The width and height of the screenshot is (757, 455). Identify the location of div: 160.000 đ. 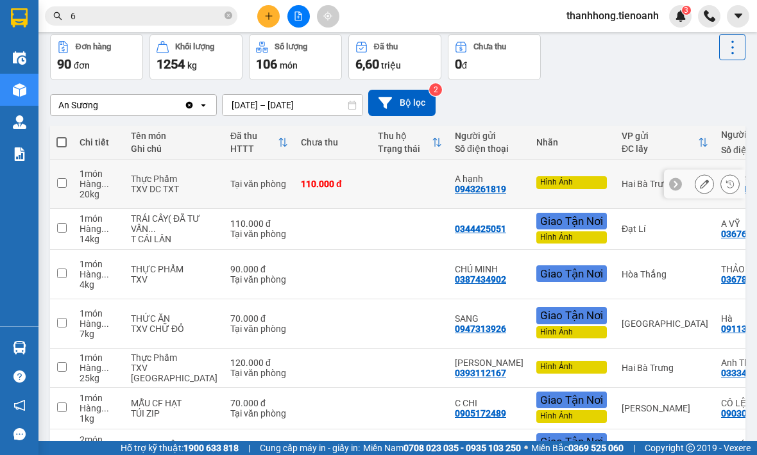
(259, 445).